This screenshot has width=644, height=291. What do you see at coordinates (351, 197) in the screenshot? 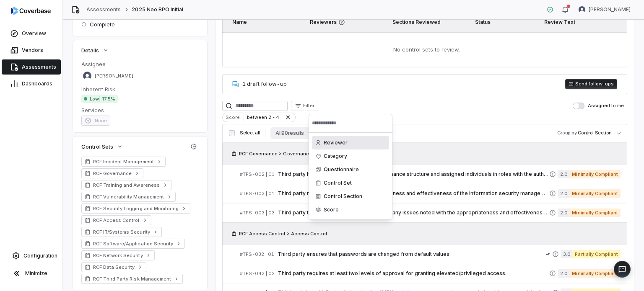
I see `div: Control Section` at bounding box center [351, 197].